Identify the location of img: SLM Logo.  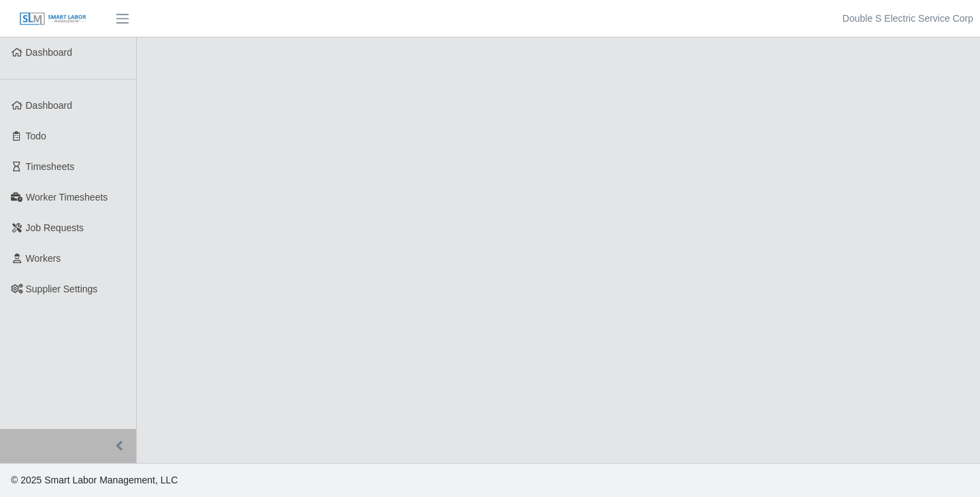
(53, 19).